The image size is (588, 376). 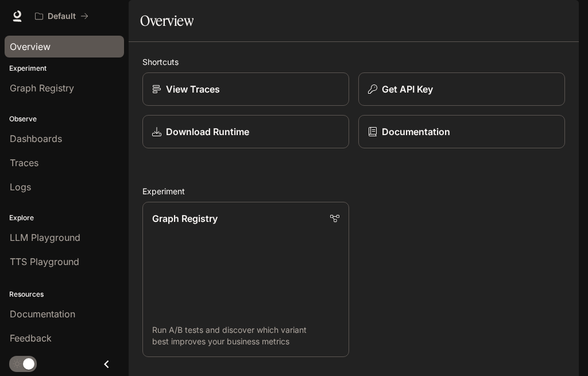 I want to click on button: All workspaces, so click(x=61, y=16).